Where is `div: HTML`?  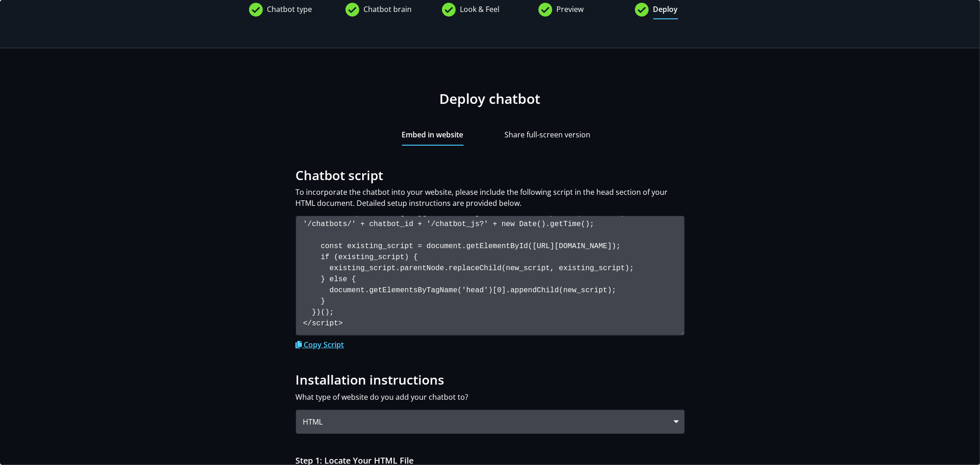 div: HTML is located at coordinates (490, 422).